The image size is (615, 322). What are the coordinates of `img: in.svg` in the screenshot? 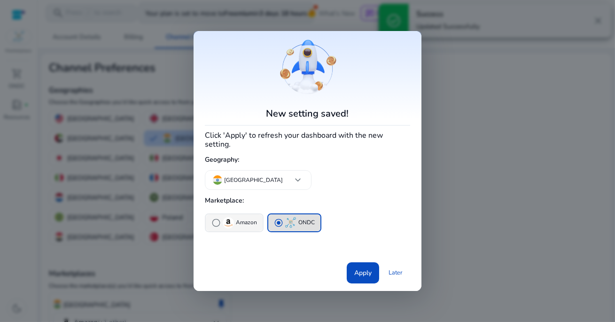 It's located at (217, 180).